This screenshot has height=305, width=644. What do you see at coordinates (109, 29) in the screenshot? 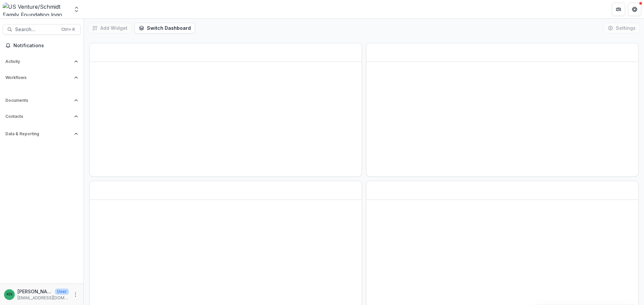
I see `button: Add Widget` at bounding box center [109, 29].